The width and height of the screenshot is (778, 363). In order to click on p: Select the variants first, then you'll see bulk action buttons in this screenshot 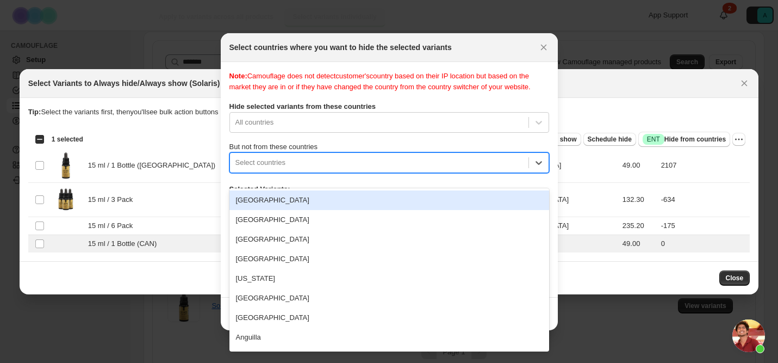, I will do `click(389, 112)`.